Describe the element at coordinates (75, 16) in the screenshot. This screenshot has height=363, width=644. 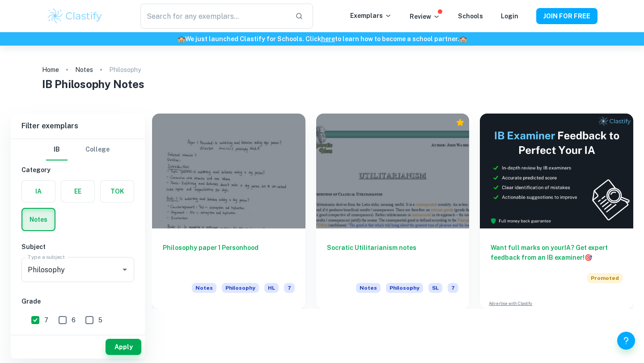
I see `a: Clastify logo` at that location.